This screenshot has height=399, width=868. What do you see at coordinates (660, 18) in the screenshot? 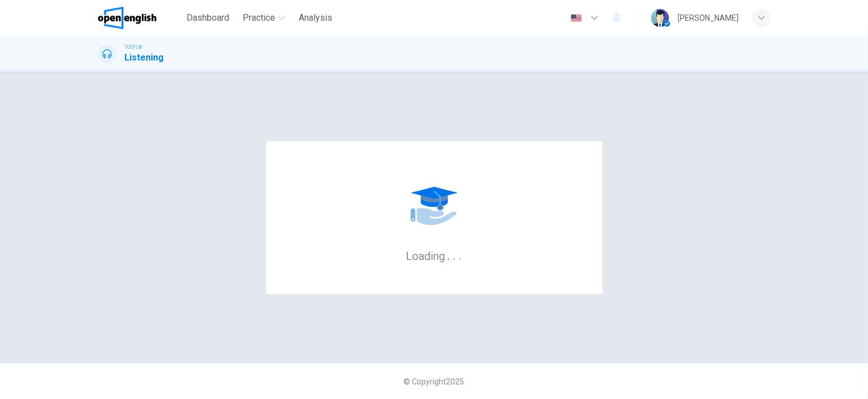
I see `img: Profile picture` at bounding box center [660, 18].